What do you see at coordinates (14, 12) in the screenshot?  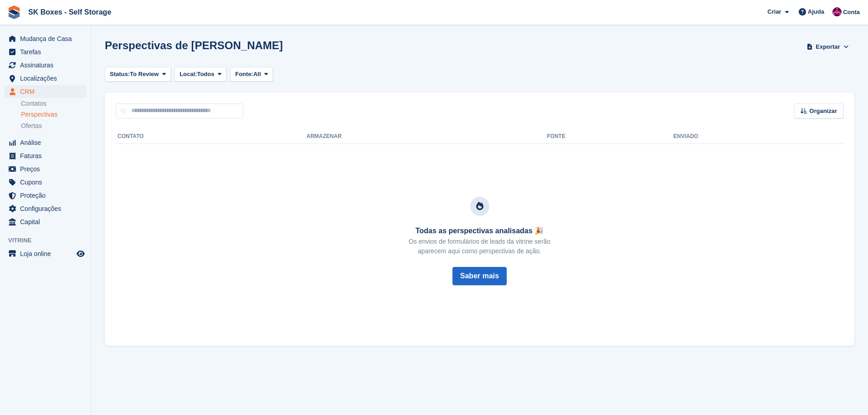 I see `img: stora-icon-8386f47178a22dfd0bd8f6a31ec36ba5ce8667c1dd55bd0f319d3a0aa187defe.svg` at bounding box center [14, 12].